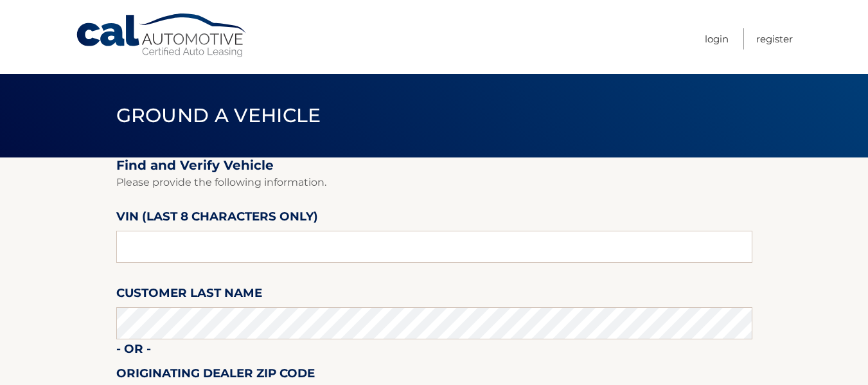 This screenshot has height=385, width=868. What do you see at coordinates (134, 351) in the screenshot?
I see `label: - or -` at bounding box center [134, 351].